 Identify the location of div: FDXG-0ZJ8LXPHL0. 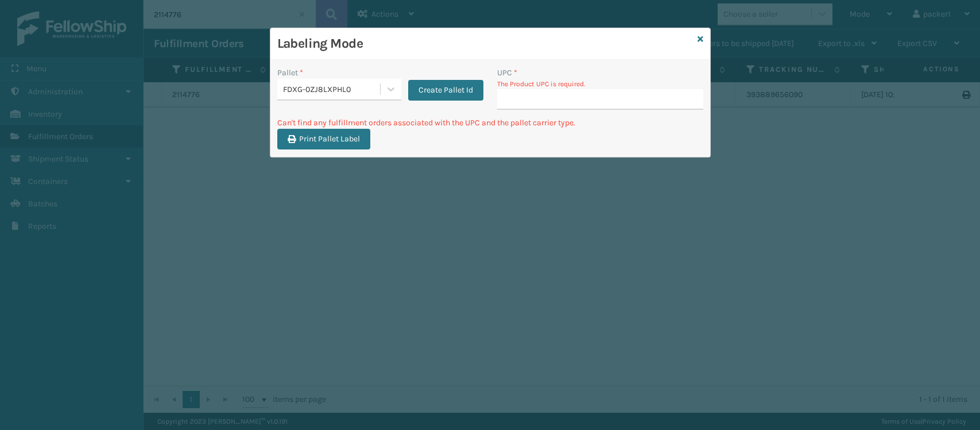
(332, 90).